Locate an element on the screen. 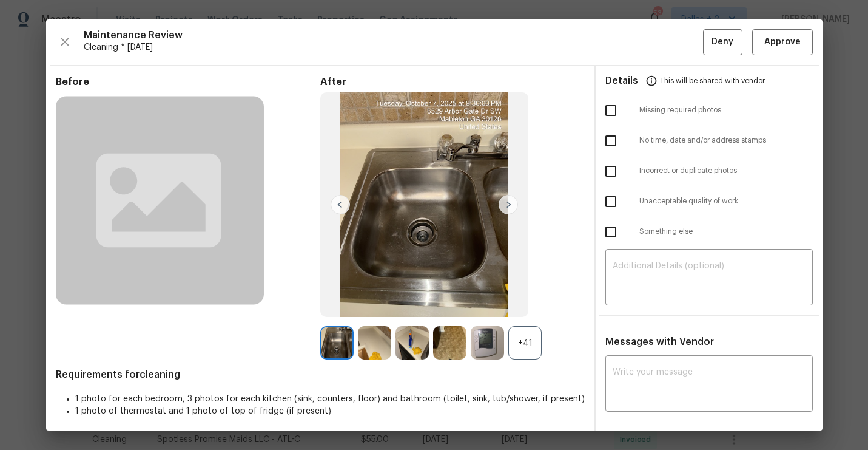 The image size is (868, 450). span: Deny is located at coordinates (722, 42).